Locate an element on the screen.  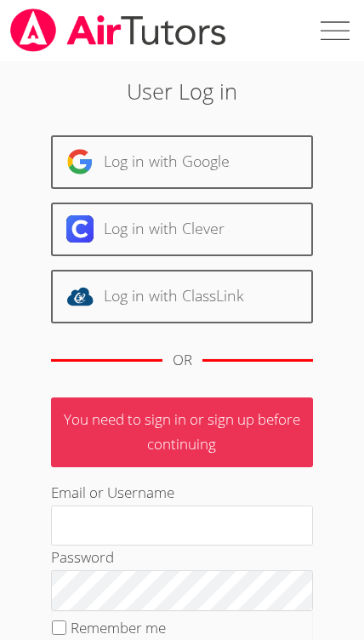
img: clever-logo-6eab21bc6e7a338710f1a6ff85c0baf02591cd810cc4098c63d3a4b26e2feb20.svg is located at coordinates (80, 229).